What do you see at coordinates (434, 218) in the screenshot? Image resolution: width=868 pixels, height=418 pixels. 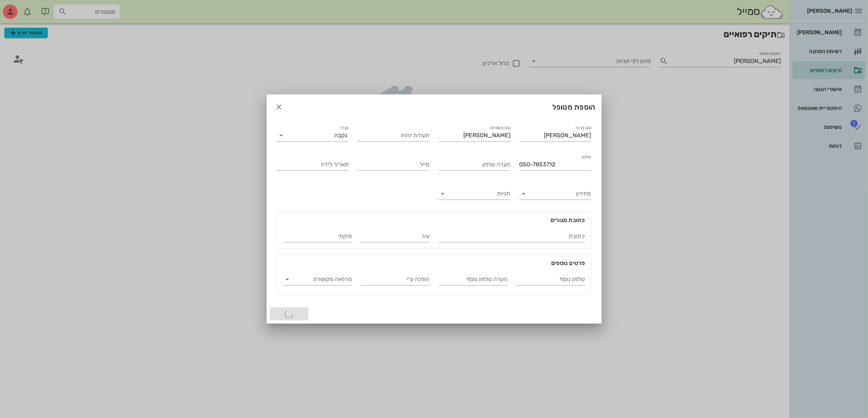 I see `div: כתובת מגורים` at bounding box center [434, 218].